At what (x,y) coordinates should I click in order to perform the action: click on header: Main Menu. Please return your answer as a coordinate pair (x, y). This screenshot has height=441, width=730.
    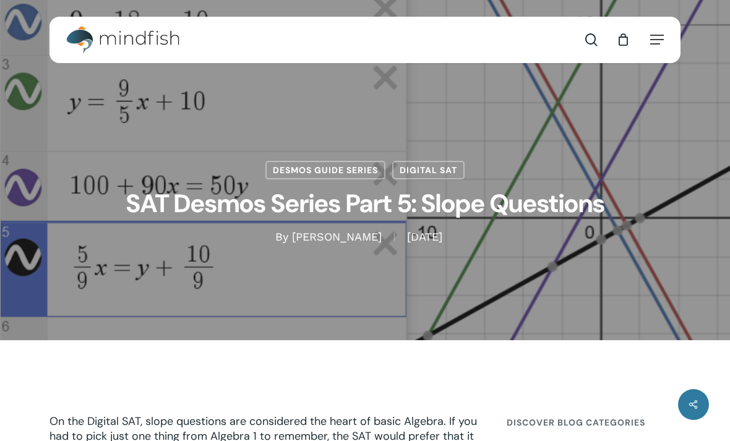
    Looking at the image, I should click on (365, 40).